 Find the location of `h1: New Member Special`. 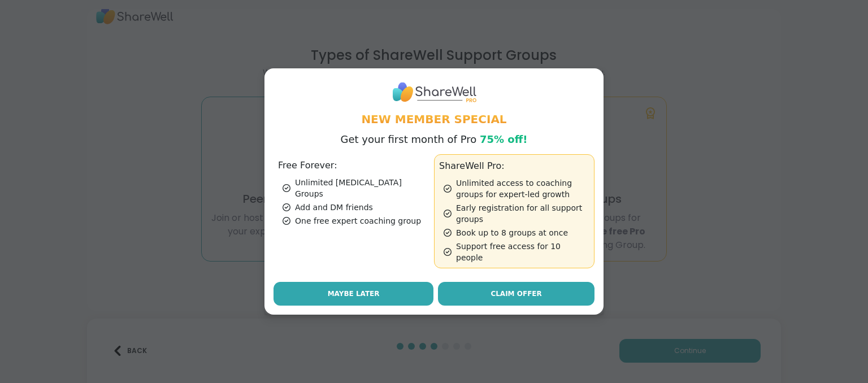

h1: New Member Special is located at coordinates (434, 119).